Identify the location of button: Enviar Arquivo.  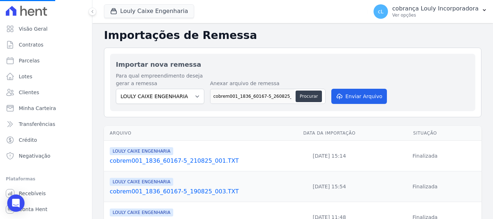
(359, 96).